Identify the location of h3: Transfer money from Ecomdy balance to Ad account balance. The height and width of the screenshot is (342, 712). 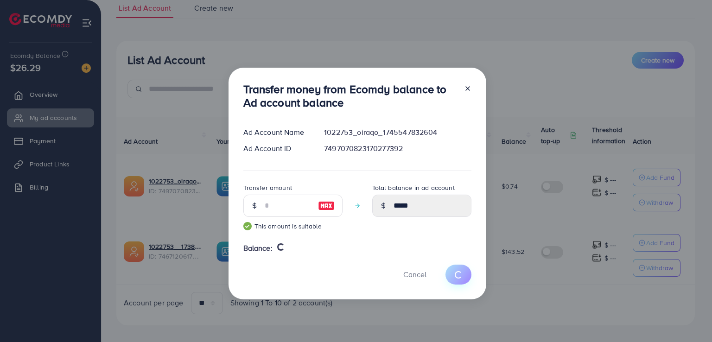
(350, 96).